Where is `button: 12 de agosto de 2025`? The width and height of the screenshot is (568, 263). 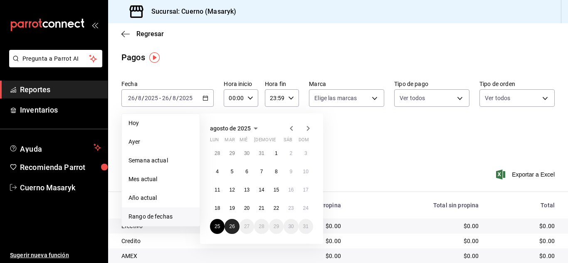 button: 12 de agosto de 2025 is located at coordinates (231, 190).